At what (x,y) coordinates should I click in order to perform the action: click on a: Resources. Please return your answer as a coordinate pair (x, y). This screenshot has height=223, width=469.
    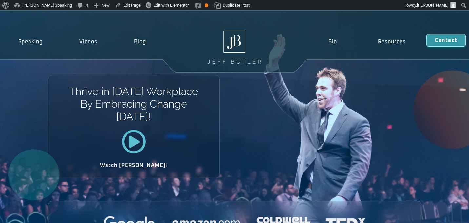
    Looking at the image, I should click on (392, 42).